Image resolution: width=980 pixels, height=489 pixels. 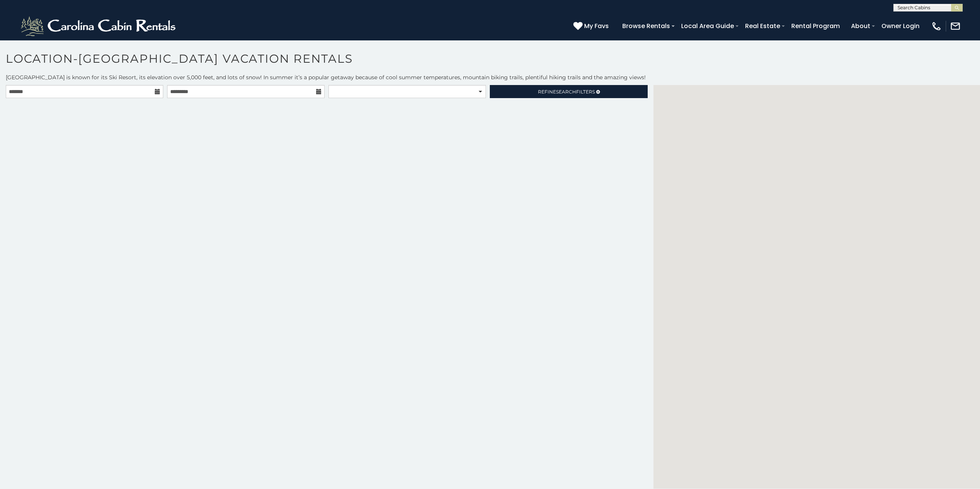 What do you see at coordinates (707, 26) in the screenshot?
I see `a: Local Area Guide` at bounding box center [707, 26].